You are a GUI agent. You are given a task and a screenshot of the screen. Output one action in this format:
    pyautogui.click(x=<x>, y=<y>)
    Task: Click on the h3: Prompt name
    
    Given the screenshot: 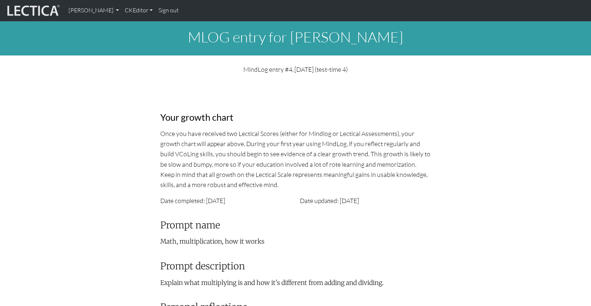 What is the action you would take?
    pyautogui.click(x=296, y=225)
    